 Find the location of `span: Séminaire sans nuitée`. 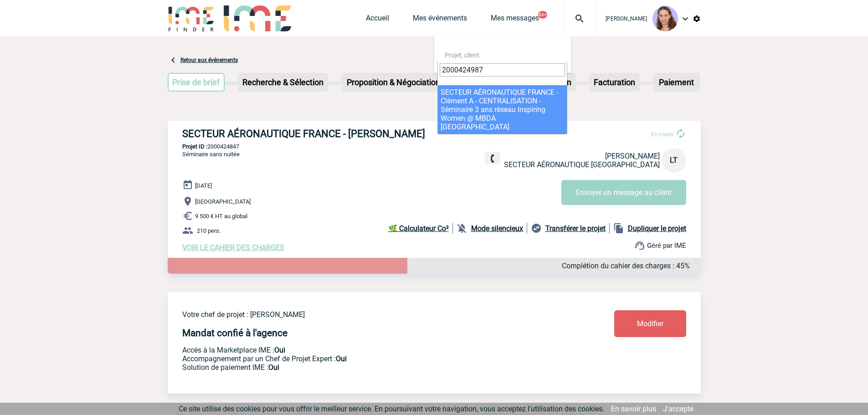

span: Séminaire sans nuitée is located at coordinates (211, 154).